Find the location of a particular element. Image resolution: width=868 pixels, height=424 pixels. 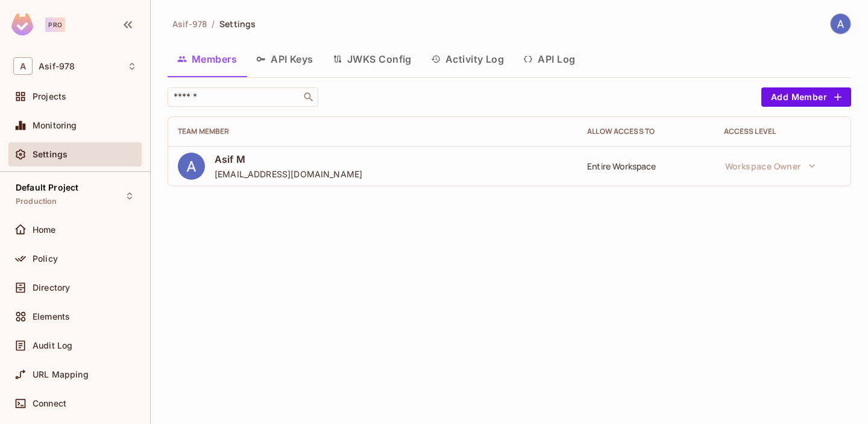

span: Production is located at coordinates (36, 202).